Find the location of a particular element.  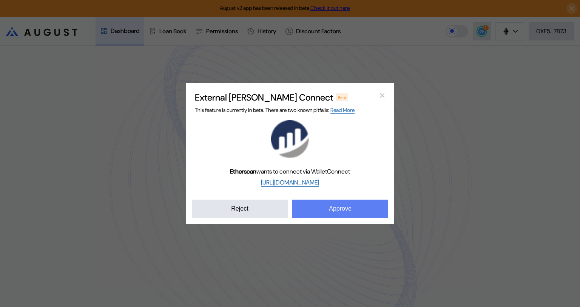

a: Read More is located at coordinates (342, 110).